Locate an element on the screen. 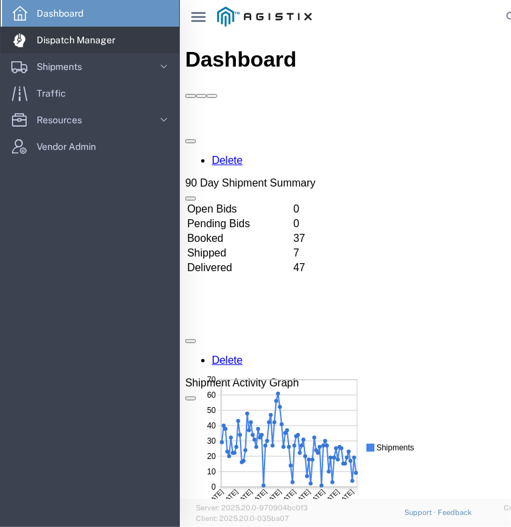  text: 30 is located at coordinates (27, 69).